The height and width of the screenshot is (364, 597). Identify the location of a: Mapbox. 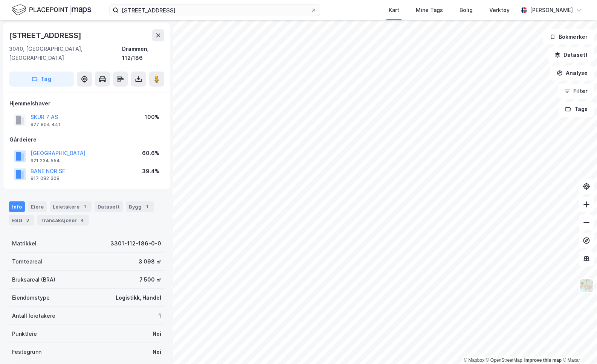
(474, 360).